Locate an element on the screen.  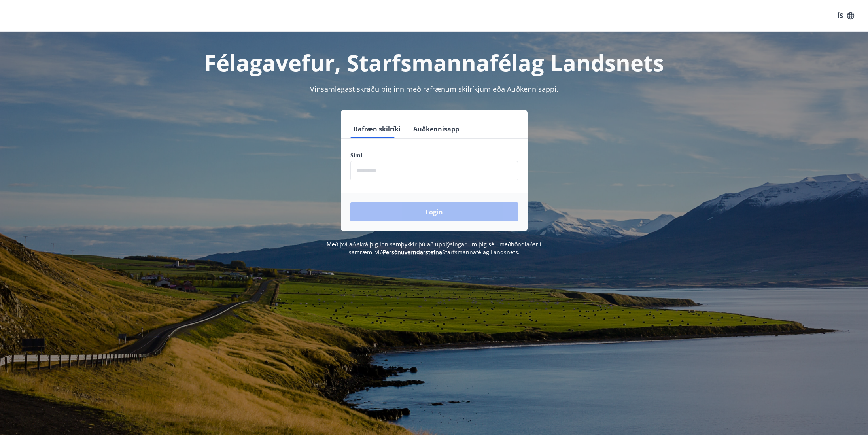
button: ÍS is located at coordinates (846, 16).